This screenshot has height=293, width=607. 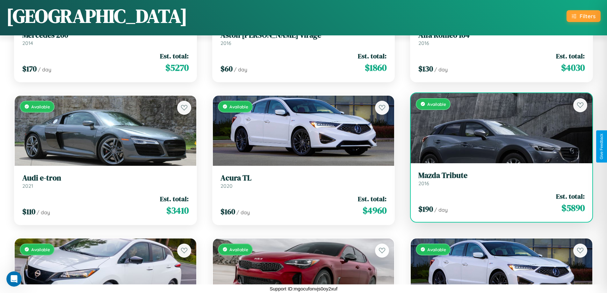 I want to click on a: Mercedes 2602014, so click(x=106, y=38).